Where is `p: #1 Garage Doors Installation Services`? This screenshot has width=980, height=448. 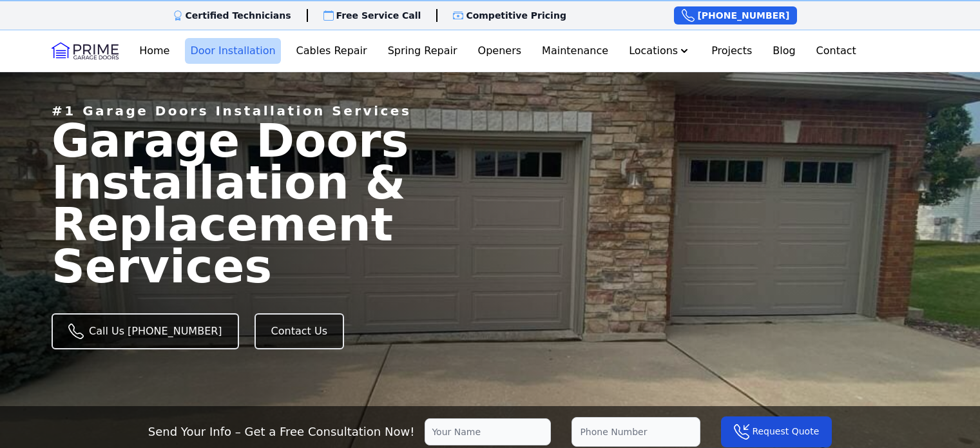
p: #1 Garage Doors Installation Services is located at coordinates (231, 111).